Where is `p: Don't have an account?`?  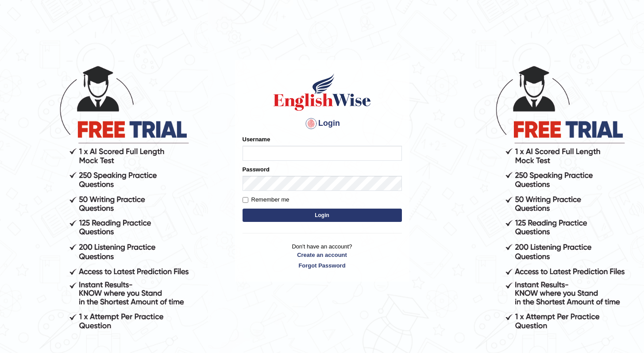
p: Don't have an account? is located at coordinates (322, 256).